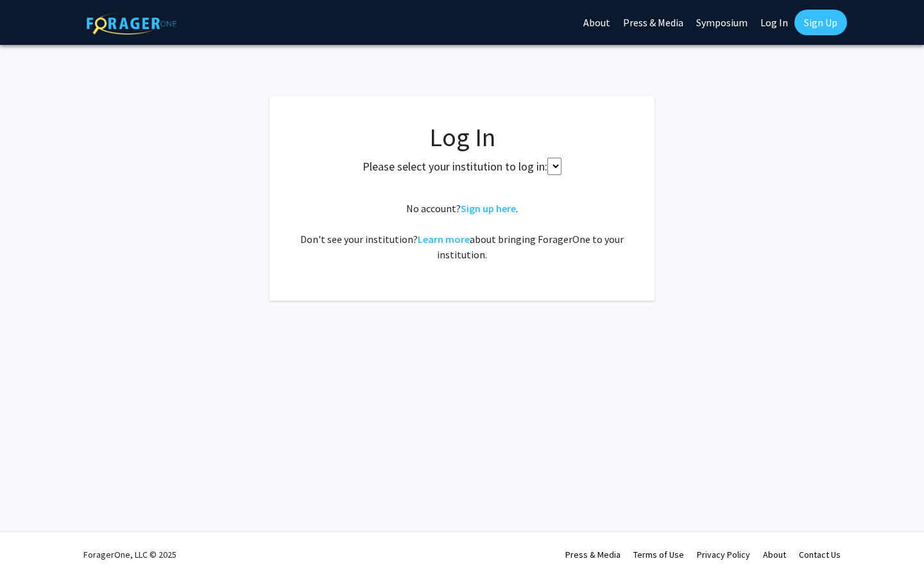 Image resolution: width=924 pixels, height=577 pixels. Describe the element at coordinates (821, 23) in the screenshot. I see `a: Sign Up` at that location.